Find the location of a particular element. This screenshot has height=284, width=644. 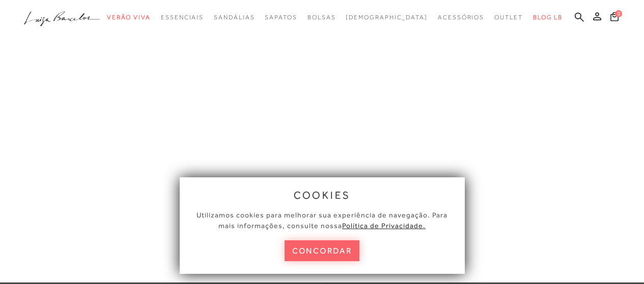

a: Política de Privacidade. is located at coordinates (383, 225).